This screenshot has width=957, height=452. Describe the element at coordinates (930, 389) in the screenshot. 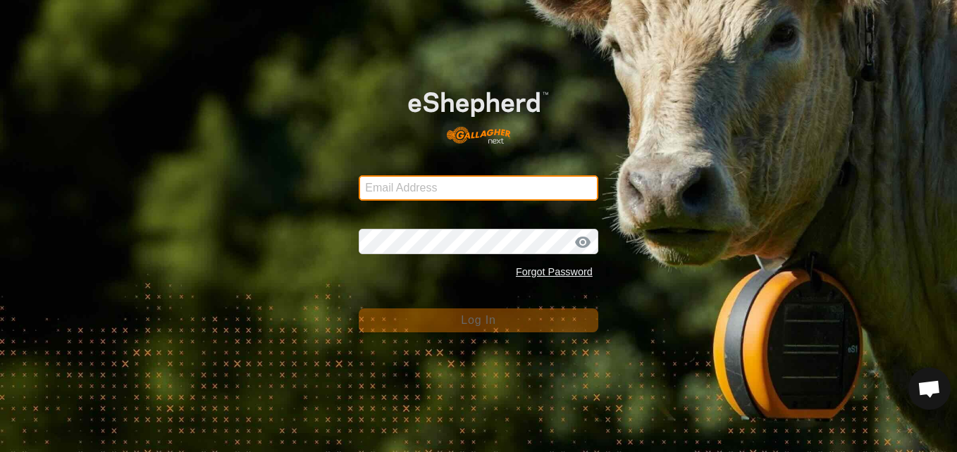

I see `div: Open chat` at that location.